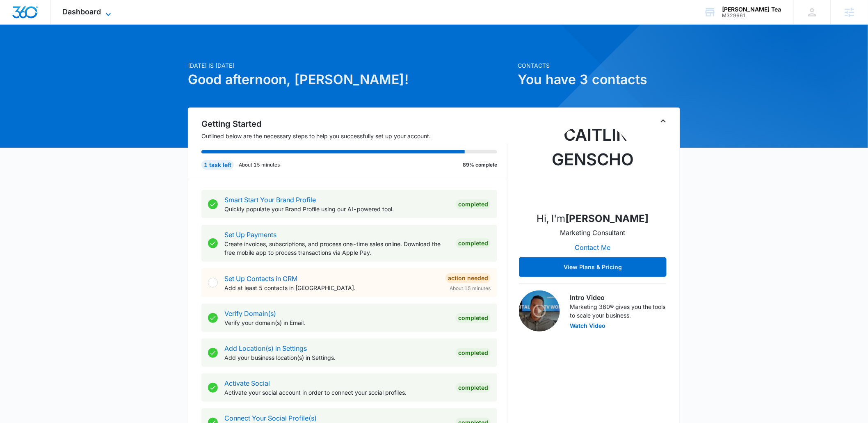 This screenshot has height=423, width=868. What do you see at coordinates (593, 247) in the screenshot?
I see `button: Contact Me` at bounding box center [593, 247].